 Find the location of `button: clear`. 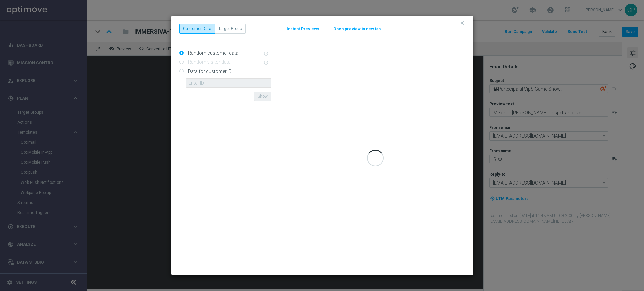

button: clear is located at coordinates (463, 23).